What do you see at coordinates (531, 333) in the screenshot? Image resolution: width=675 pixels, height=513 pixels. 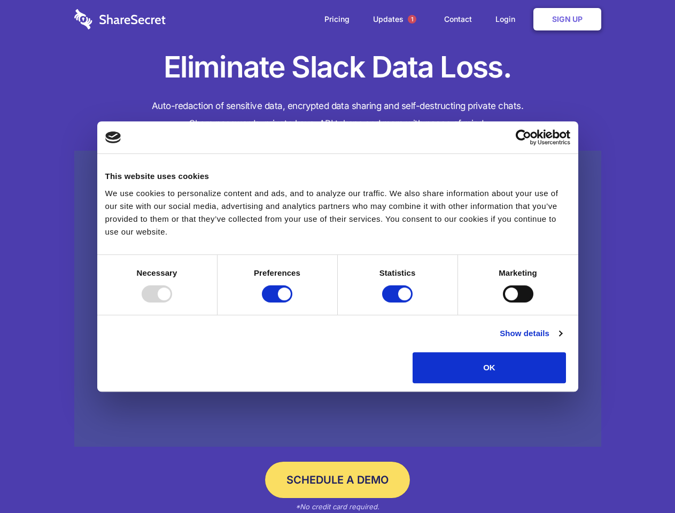 I see `a: Show details` at bounding box center [531, 333].